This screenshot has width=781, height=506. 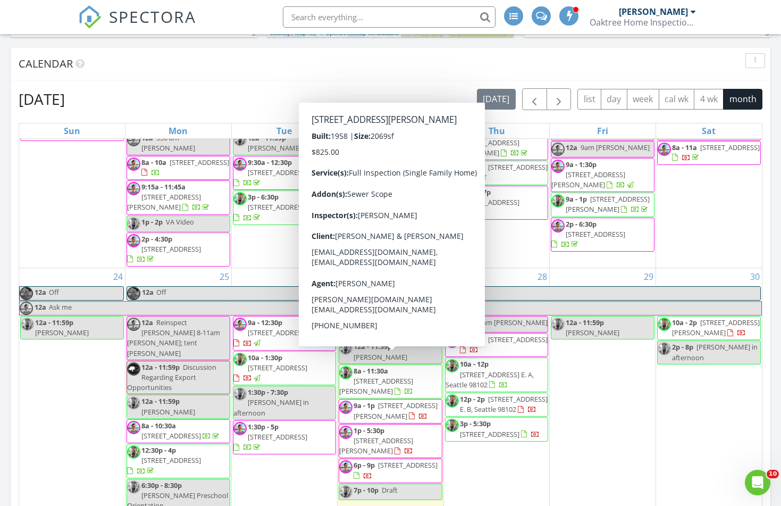 I want to click on span: 9:30a - 12:30p, so click(x=270, y=162).